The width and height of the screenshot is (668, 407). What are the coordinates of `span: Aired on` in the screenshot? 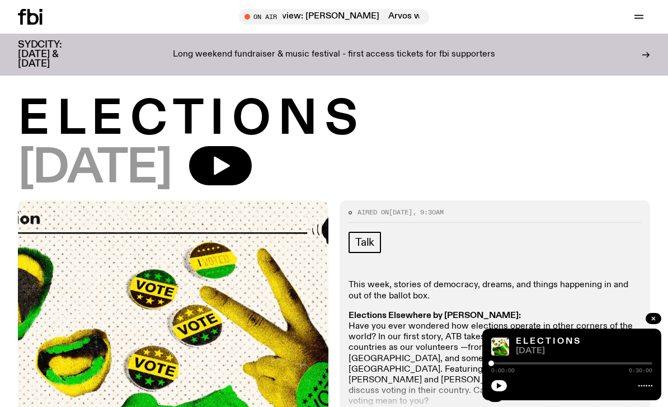 It's located at (373, 212).